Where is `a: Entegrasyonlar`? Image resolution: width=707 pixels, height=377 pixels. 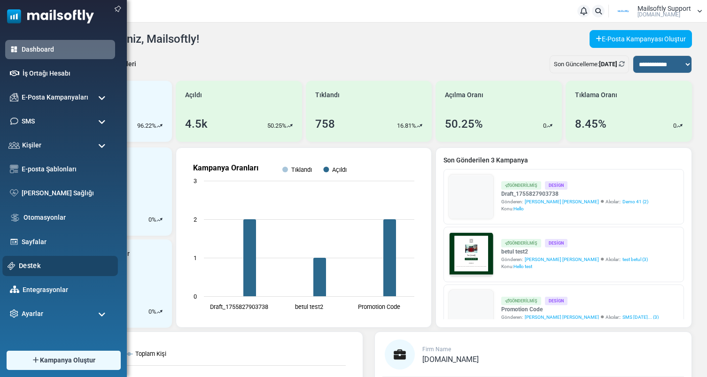
a: Entegrasyonlar is located at coordinates (66, 290).